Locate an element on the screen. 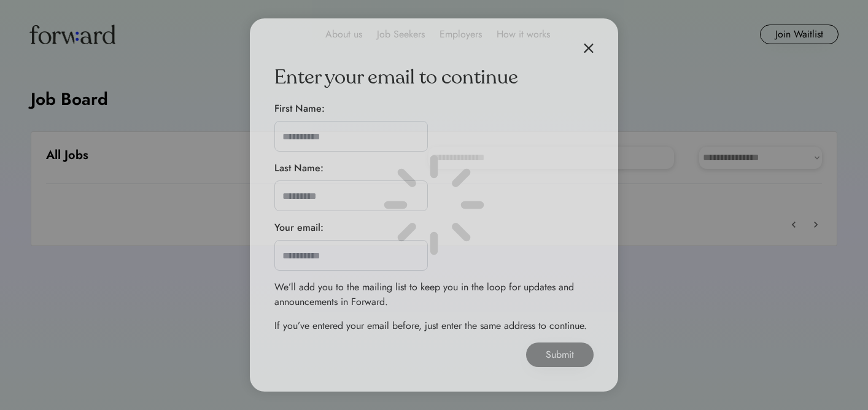 This screenshot has height=410, width=868. button: Submit is located at coordinates (560, 355).